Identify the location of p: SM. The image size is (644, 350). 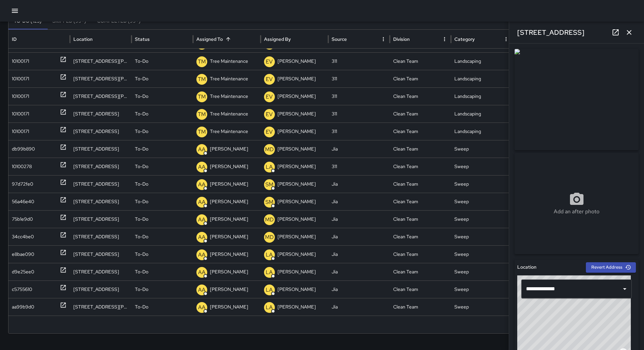
(269, 202).